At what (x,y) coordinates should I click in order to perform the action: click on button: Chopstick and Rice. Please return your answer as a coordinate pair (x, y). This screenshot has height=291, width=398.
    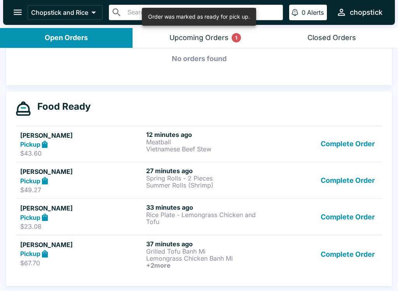
    Looking at the image, I should click on (65, 12).